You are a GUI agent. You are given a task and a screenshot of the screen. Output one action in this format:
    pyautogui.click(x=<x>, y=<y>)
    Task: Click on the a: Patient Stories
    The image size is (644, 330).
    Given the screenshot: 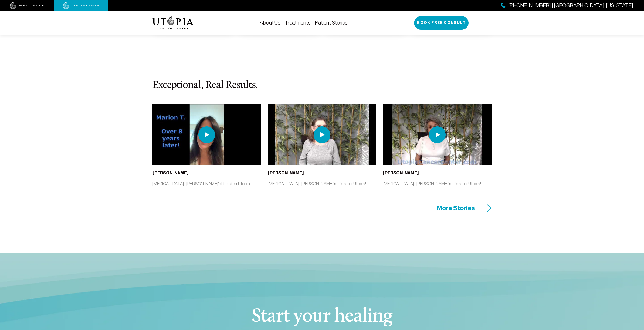 What is the action you would take?
    pyautogui.click(x=331, y=23)
    